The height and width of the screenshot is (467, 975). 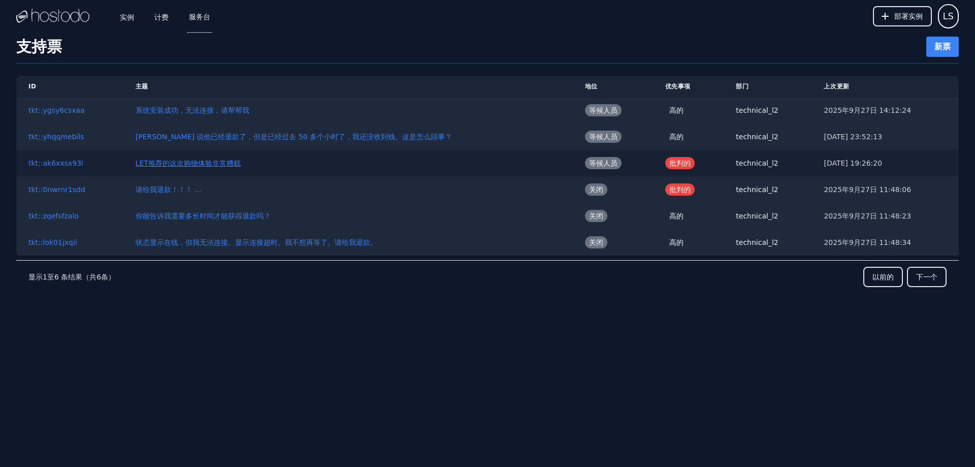 I want to click on a: 你能告诉我需要多长时间才能获得退款吗？, so click(x=203, y=216).